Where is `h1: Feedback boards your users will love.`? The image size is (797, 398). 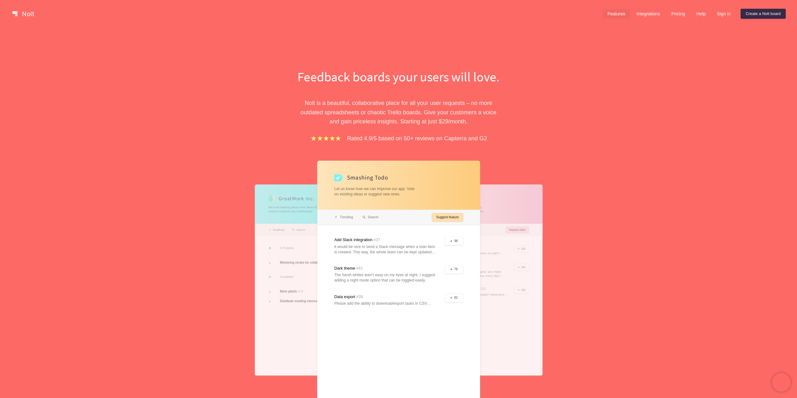
h1: Feedback boards your users will love. is located at coordinates (399, 77).